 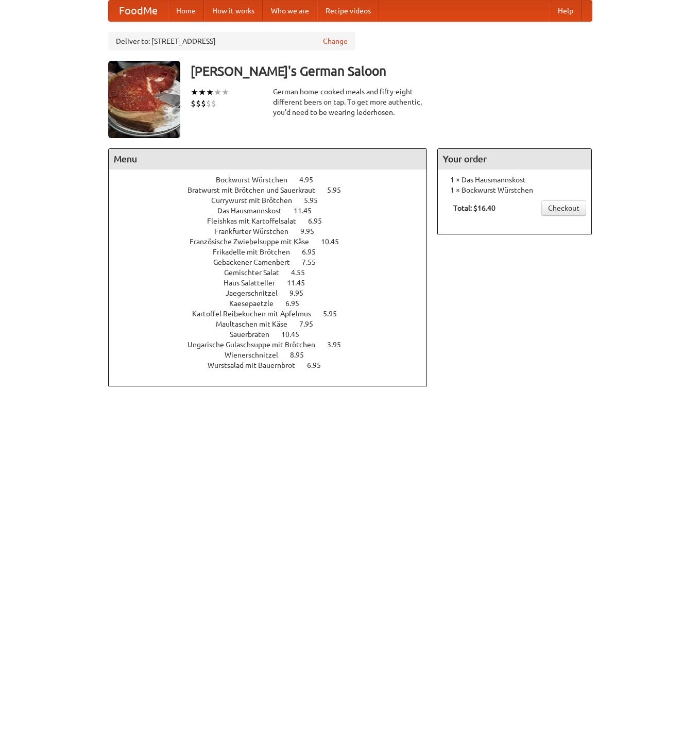 I want to click on span: Frikadelle mit Brötchen, so click(x=257, y=252).